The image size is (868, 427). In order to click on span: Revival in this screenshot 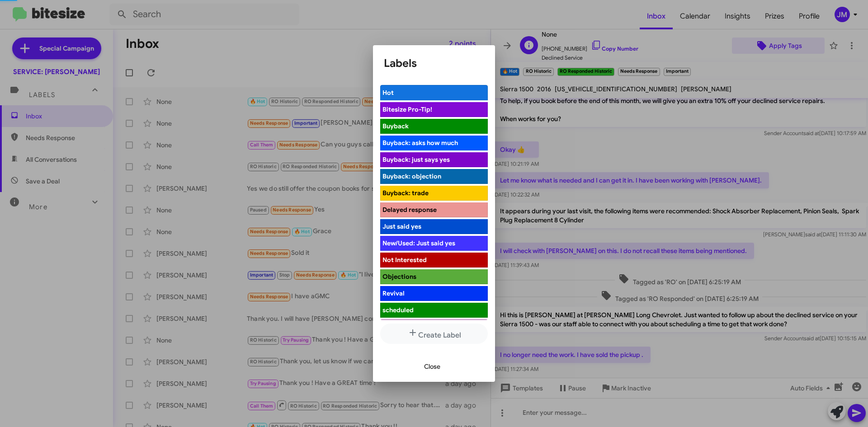, I will do `click(394, 293)`.